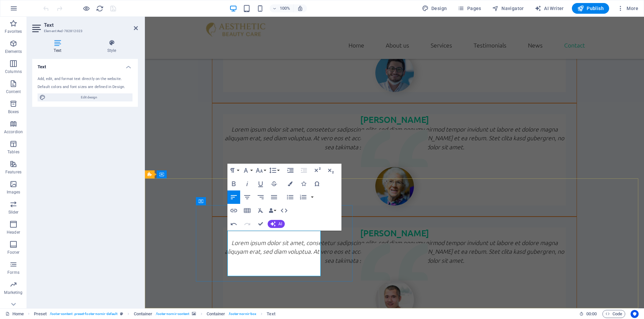  Describe the element at coordinates (247, 211) in the screenshot. I see `button: Insert Table` at that location.